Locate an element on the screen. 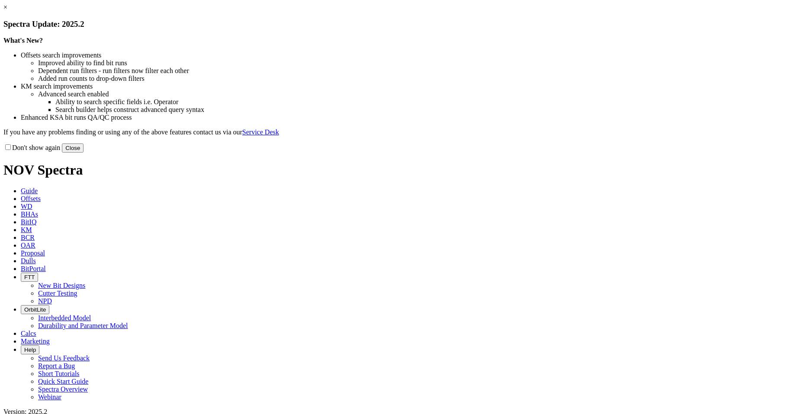 This screenshot has width=807, height=414. a: Spectra Overview is located at coordinates (63, 389).